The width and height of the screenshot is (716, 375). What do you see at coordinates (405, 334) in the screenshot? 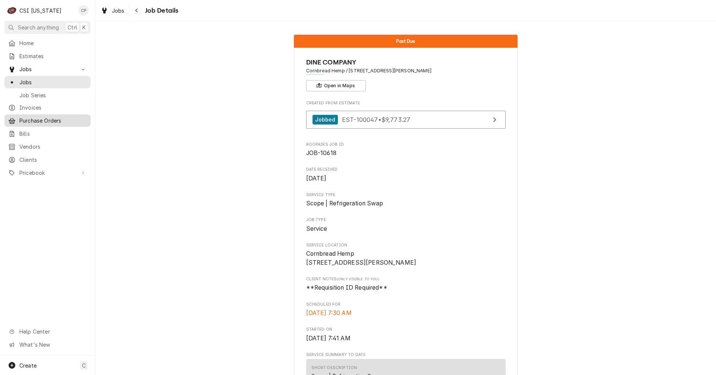
I see `div: Started On` at bounding box center [405, 334].